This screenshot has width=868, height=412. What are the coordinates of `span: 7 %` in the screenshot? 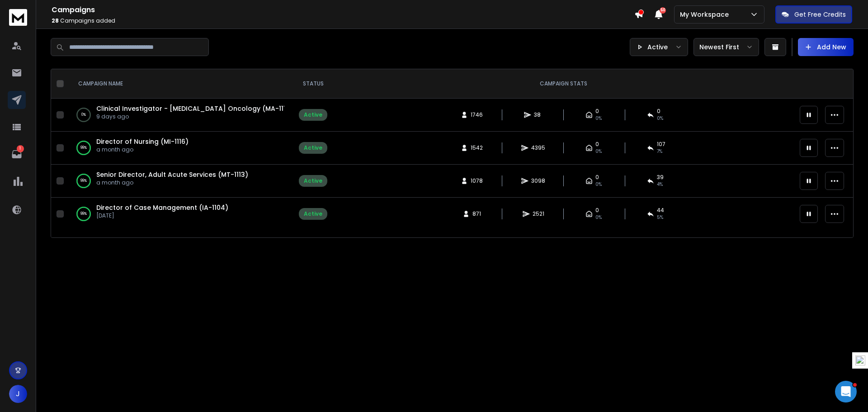 It's located at (660, 151).